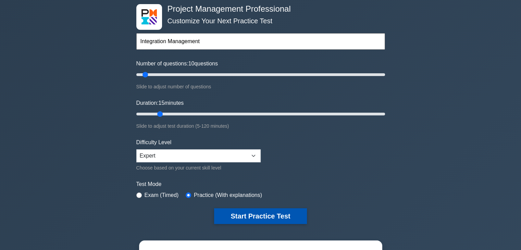 The width and height of the screenshot is (521, 250). What do you see at coordinates (154, 143) in the screenshot?
I see `label: Difficulty Level` at bounding box center [154, 143].